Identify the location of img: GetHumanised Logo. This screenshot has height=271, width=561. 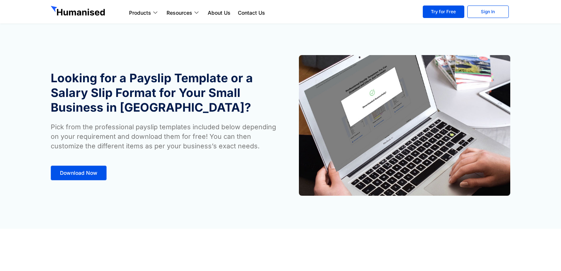
(79, 12).